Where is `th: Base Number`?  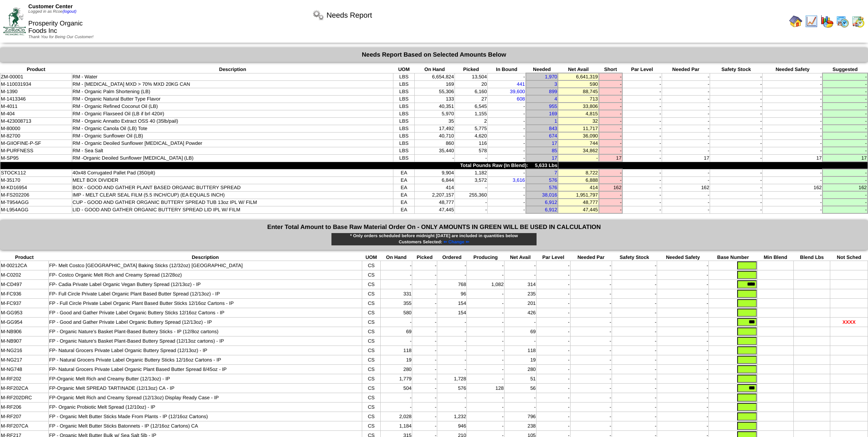
th: Base Number is located at coordinates (733, 257).